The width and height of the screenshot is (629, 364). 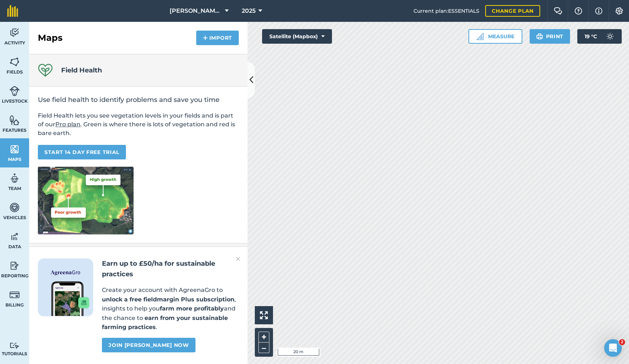 What do you see at coordinates (192, 308) in the screenshot?
I see `strong: farm more profitably` at bounding box center [192, 308].